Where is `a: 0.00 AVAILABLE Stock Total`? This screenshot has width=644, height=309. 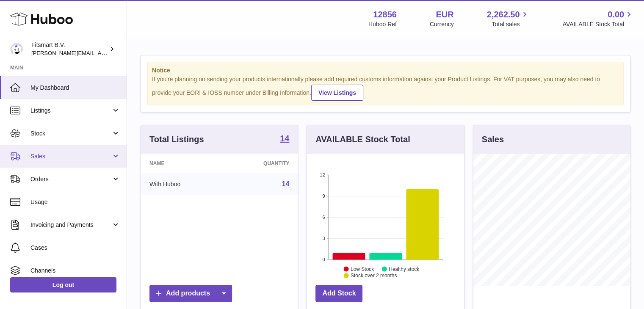
a: 0.00 AVAILABLE Stock Total is located at coordinates (598, 19).